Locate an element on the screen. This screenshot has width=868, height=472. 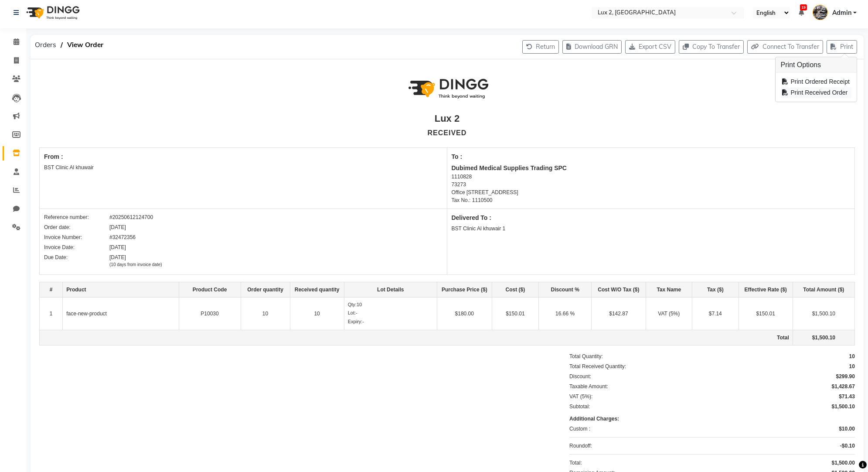
button: Export CSV is located at coordinates (650, 47).